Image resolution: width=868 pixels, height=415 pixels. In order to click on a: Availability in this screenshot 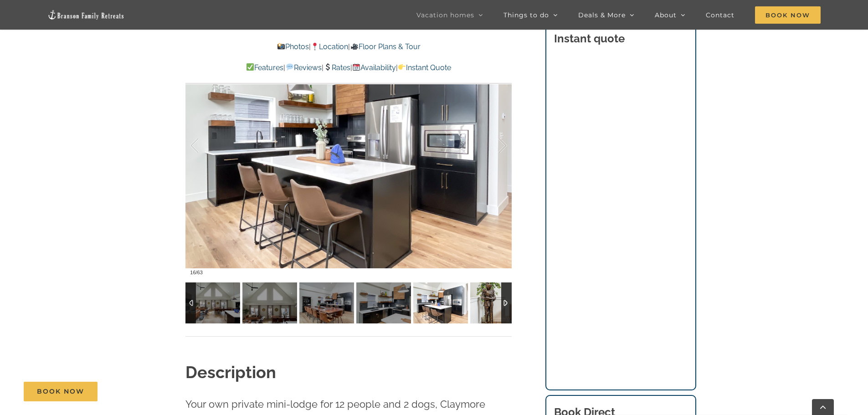, I will do `click(374, 68)`.